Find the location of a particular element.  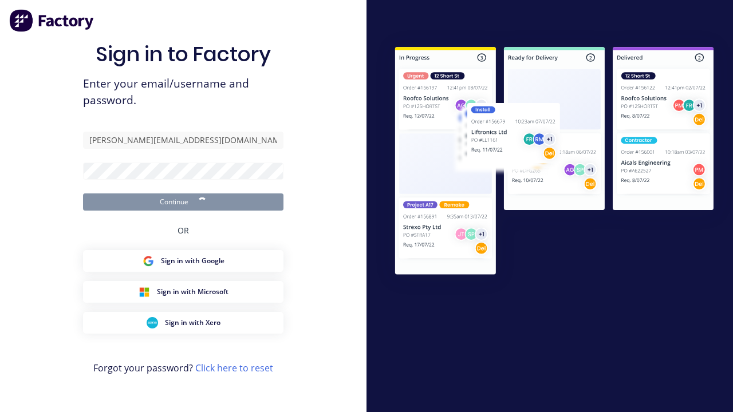

button: Xero Sign inSign in with Xero is located at coordinates (183, 323).